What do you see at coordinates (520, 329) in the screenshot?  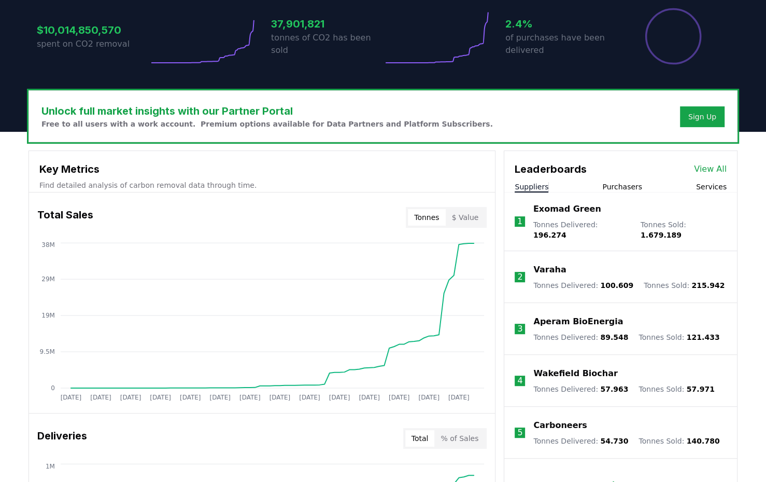 I see `p: 3` at bounding box center [520, 329].